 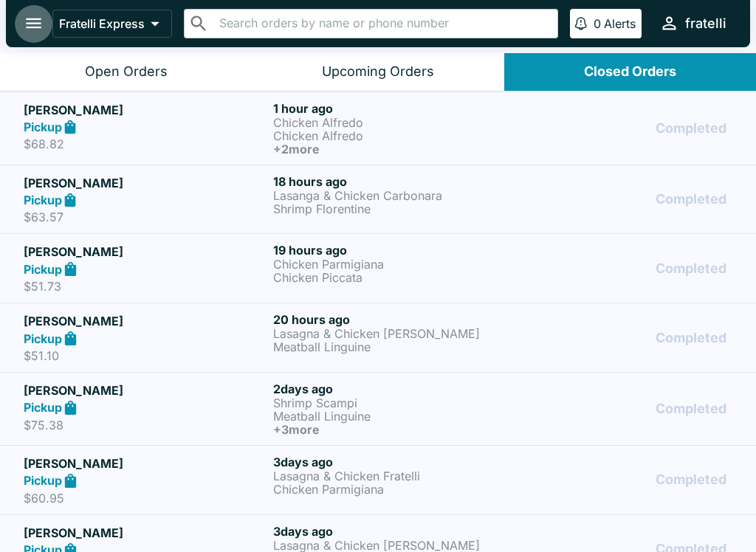 I want to click on p: $75.38, so click(x=146, y=425).